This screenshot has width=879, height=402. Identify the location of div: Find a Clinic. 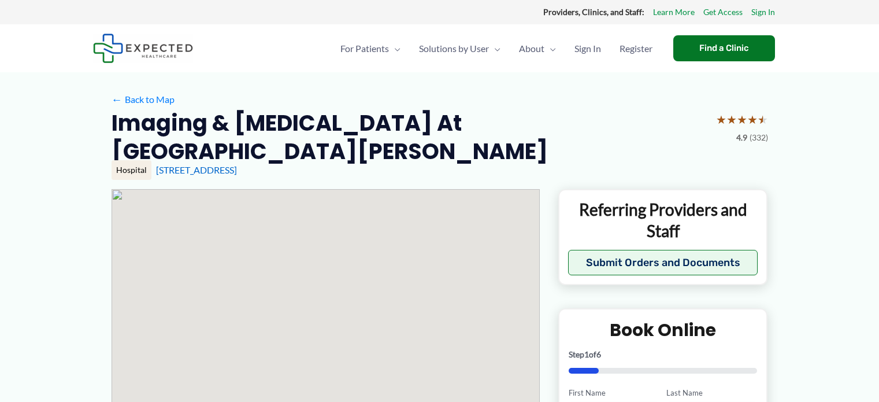
(724, 48).